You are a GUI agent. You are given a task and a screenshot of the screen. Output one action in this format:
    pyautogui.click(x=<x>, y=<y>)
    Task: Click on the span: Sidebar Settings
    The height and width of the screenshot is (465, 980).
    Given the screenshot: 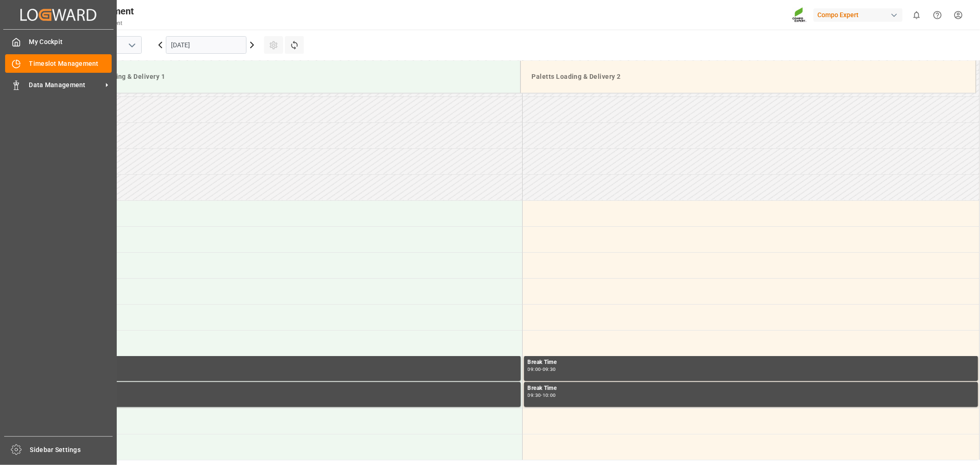 What is the action you would take?
    pyautogui.click(x=72, y=450)
    